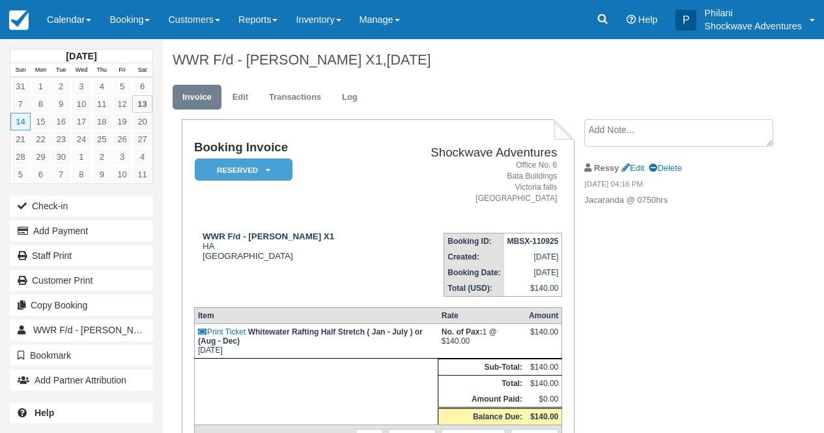 This screenshot has height=433, width=824. I want to click on a: 31, so click(20, 86).